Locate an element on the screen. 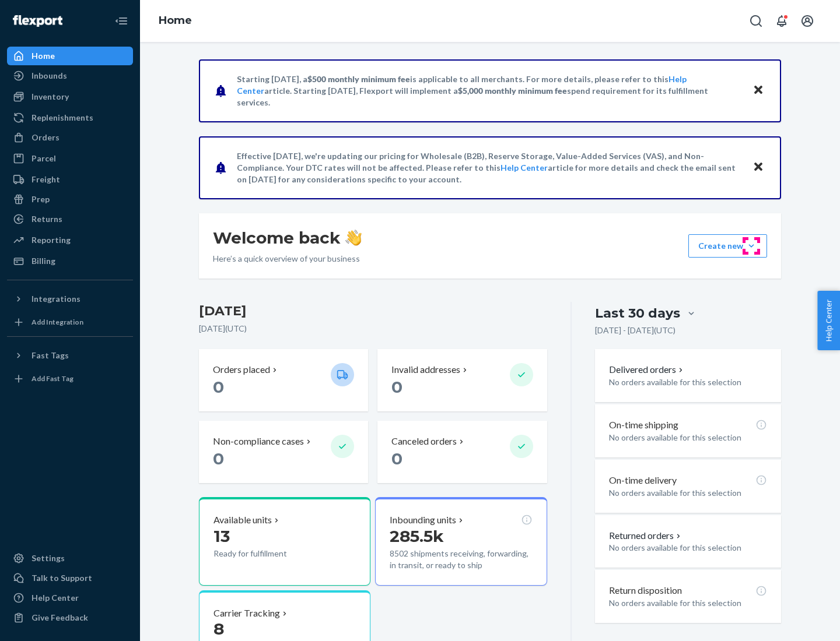  button: Orders placed 0 is located at coordinates (284, 380).